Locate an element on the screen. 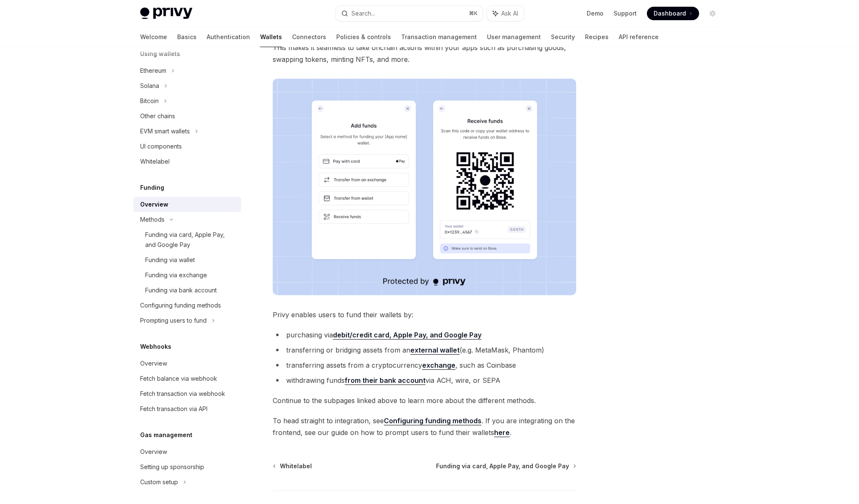 The width and height of the screenshot is (859, 504). a: Policies & controls is located at coordinates (364, 37).